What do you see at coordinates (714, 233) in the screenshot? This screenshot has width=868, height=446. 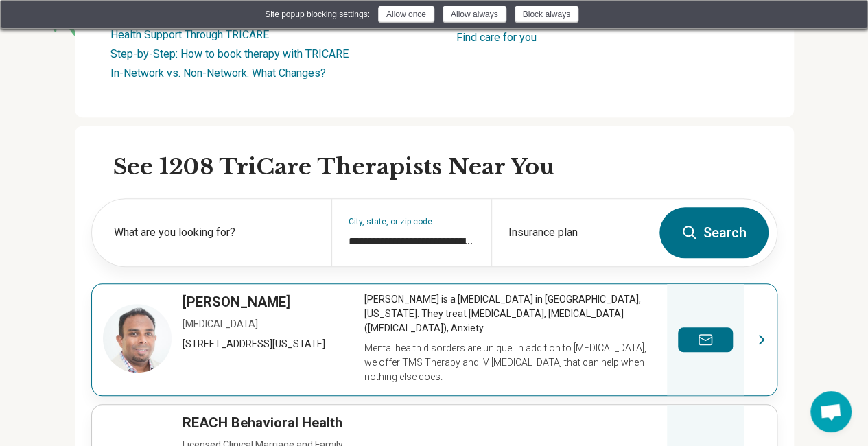 I see `button: Search` at bounding box center [714, 233].